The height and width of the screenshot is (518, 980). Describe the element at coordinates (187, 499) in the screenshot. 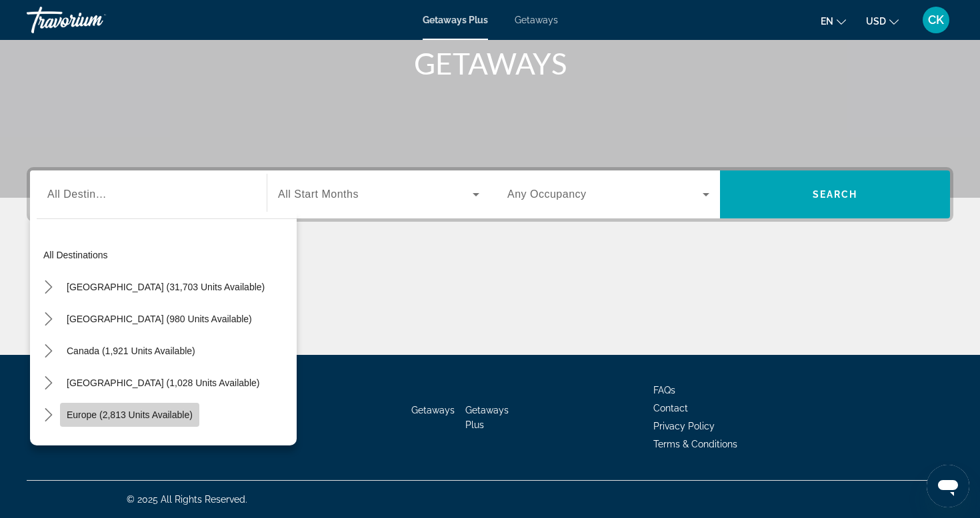

I see `span: © 2025 All Rights Reserved.` at that location.